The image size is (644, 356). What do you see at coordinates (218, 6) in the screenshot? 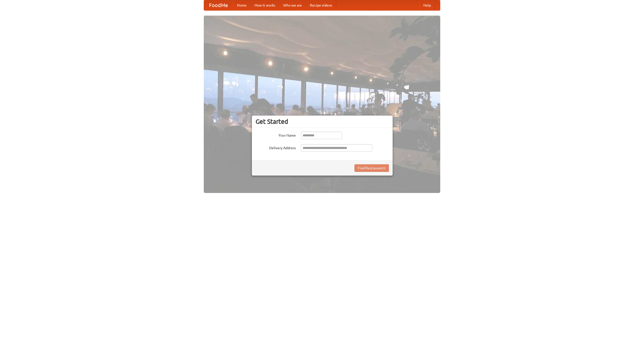
I see `a: FoodMe` at bounding box center [218, 6].